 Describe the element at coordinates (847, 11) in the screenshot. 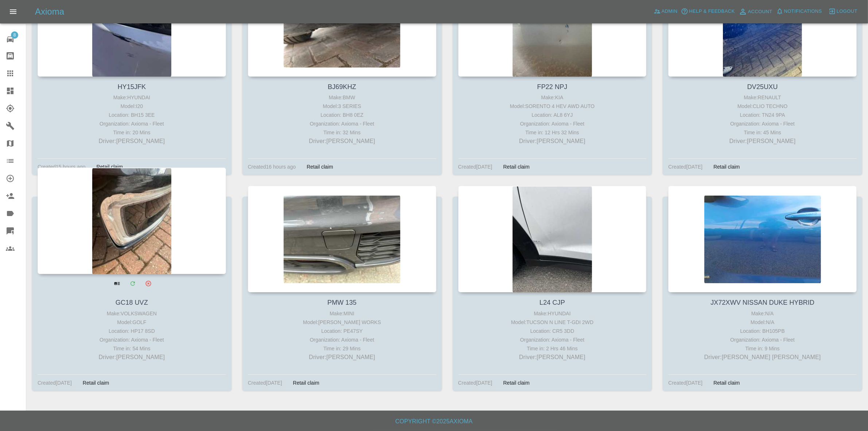

I see `span: Logout` at that location.